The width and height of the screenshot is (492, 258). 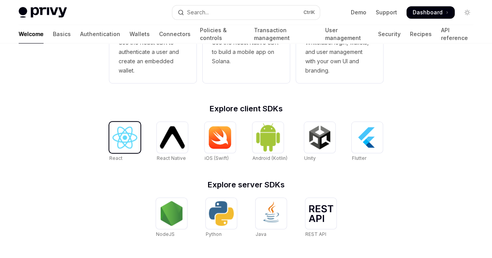 I want to click on span: Android (Kotlin), so click(x=270, y=158).